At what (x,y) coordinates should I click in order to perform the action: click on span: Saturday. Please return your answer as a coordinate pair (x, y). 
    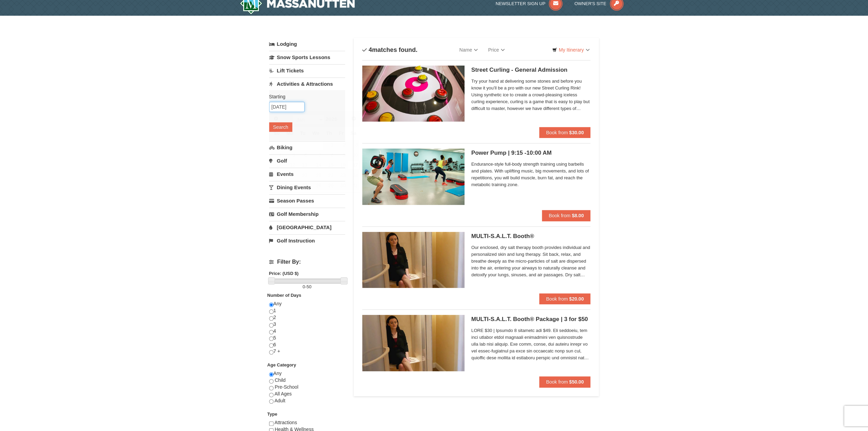
    Looking at the image, I should click on (353, 133).